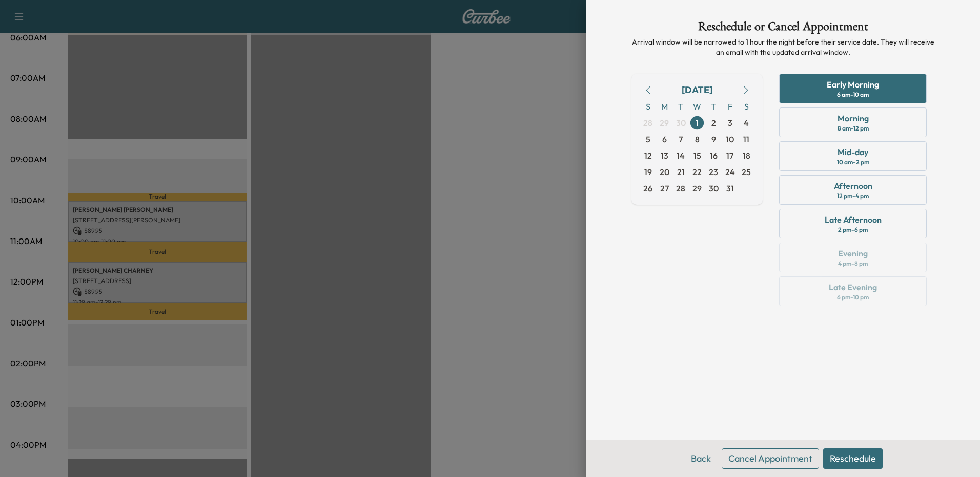 This screenshot has height=477, width=980. What do you see at coordinates (697, 106) in the screenshot?
I see `span: W` at bounding box center [697, 106].